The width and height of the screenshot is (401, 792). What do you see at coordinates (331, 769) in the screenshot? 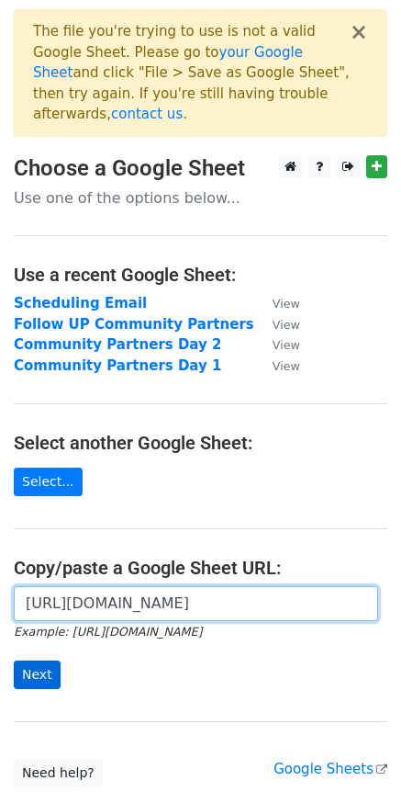
I see `a: Google Sheets` at bounding box center [331, 769].